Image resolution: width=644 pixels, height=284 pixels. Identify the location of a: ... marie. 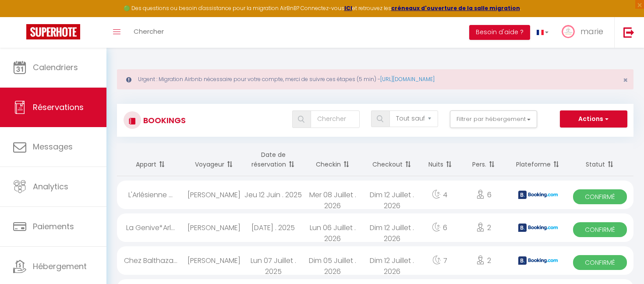
(584, 32).